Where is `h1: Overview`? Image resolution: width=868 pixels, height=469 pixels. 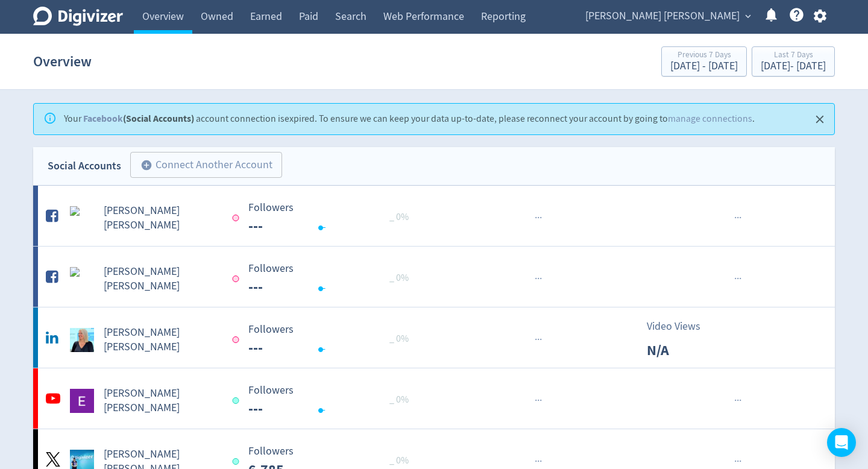
h1: Overview is located at coordinates (62, 62).